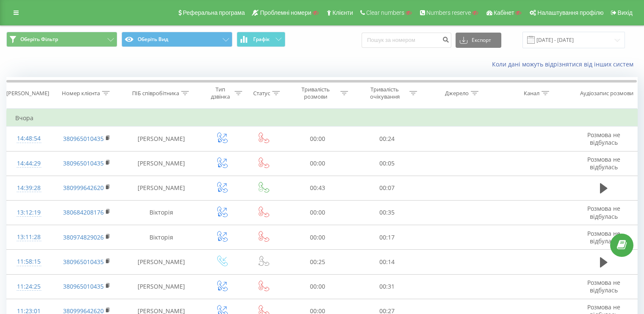  I want to click on button: Експорт, so click(478, 40).